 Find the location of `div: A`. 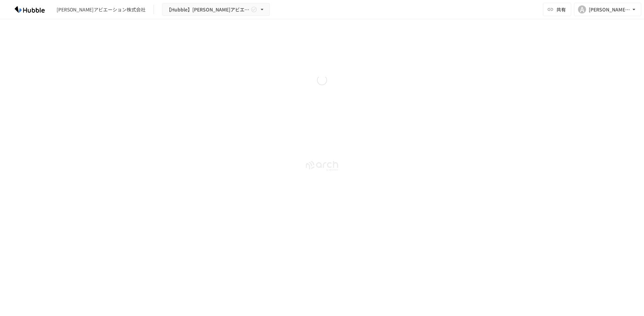

div: A is located at coordinates (582, 10).